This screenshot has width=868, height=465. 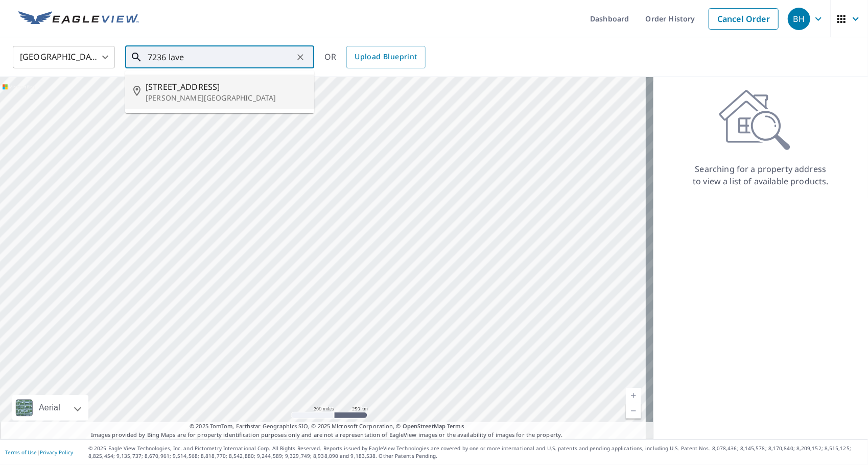 I want to click on img: EV Logo, so click(x=79, y=19).